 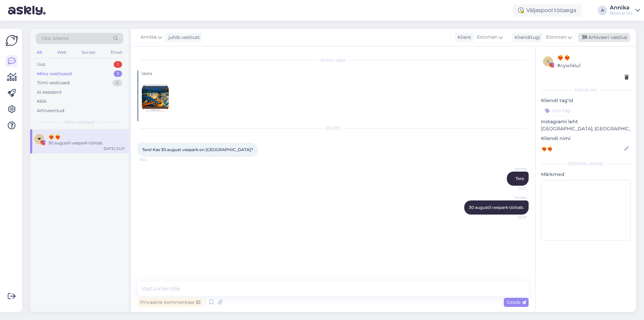 I want to click on p: Kliendi nimi, so click(x=585, y=138).